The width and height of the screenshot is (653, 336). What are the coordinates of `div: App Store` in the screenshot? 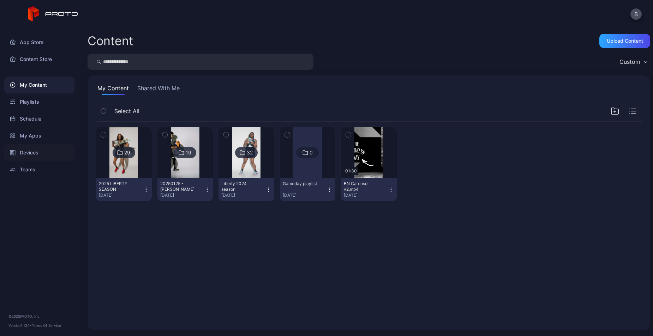 It's located at (39, 42).